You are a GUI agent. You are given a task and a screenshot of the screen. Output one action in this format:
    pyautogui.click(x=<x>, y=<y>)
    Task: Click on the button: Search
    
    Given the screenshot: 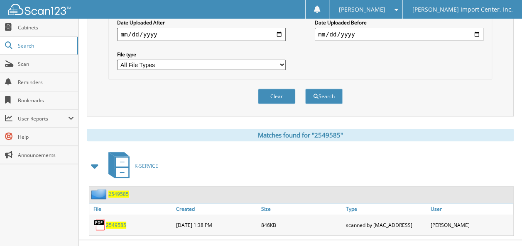 What is the action you would take?
    pyautogui.click(x=324, y=96)
    